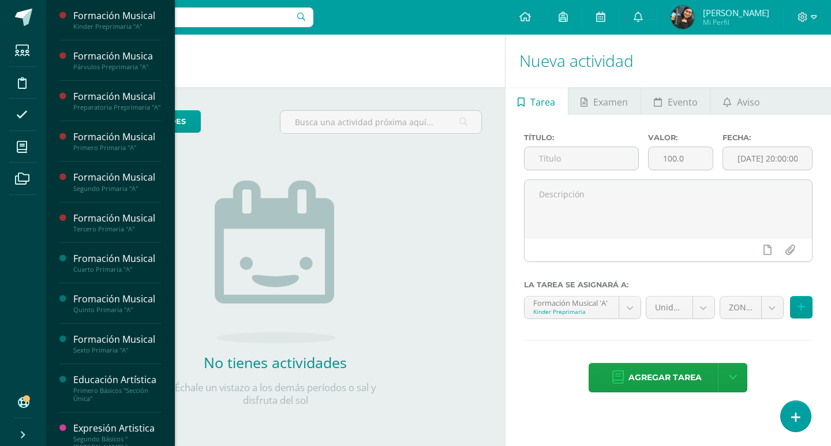  What do you see at coordinates (184, 17) in the screenshot?
I see `input: Busca un usuario...` at bounding box center [184, 17].